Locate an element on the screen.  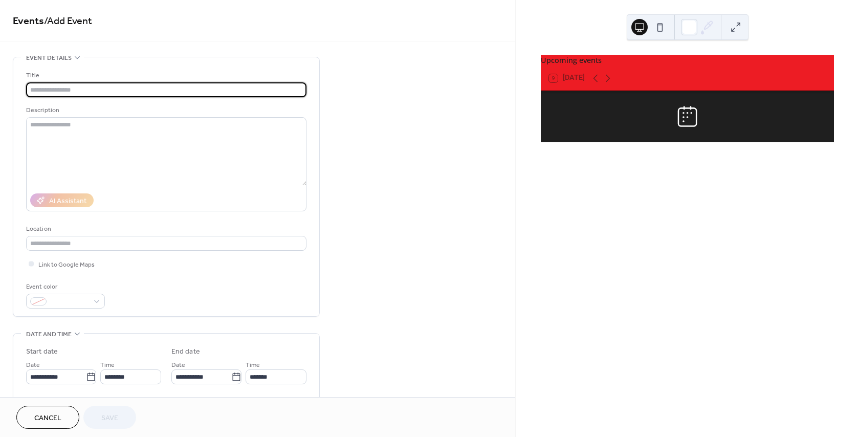
span: Link to Google Maps is located at coordinates (66, 264).